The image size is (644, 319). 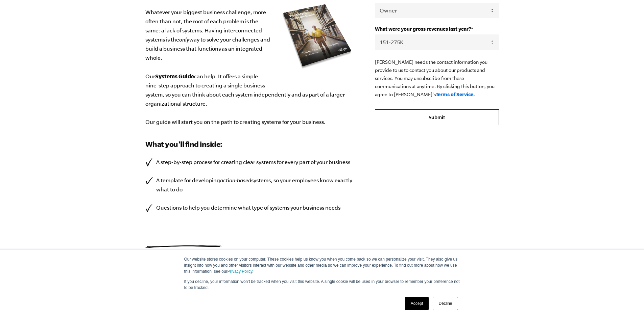 What do you see at coordinates (250, 208) in the screenshot?
I see `li: Questions to help you determine what type of systems your business needs` at bounding box center [250, 208].